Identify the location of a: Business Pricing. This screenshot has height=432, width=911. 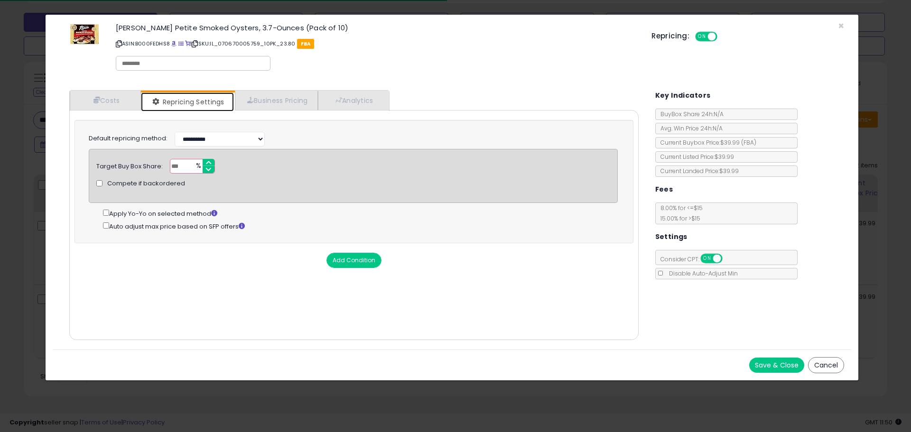
(276, 100).